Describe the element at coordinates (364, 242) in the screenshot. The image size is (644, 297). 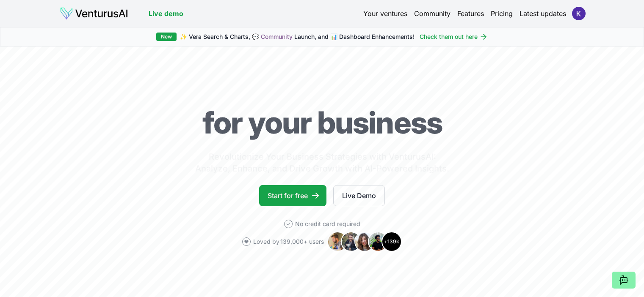
I see `img: Avatar 3` at that location.